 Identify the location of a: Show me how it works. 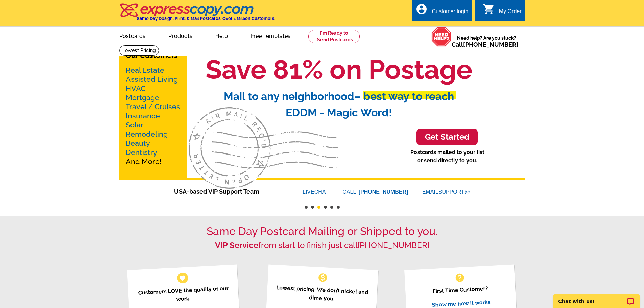
(461, 303).